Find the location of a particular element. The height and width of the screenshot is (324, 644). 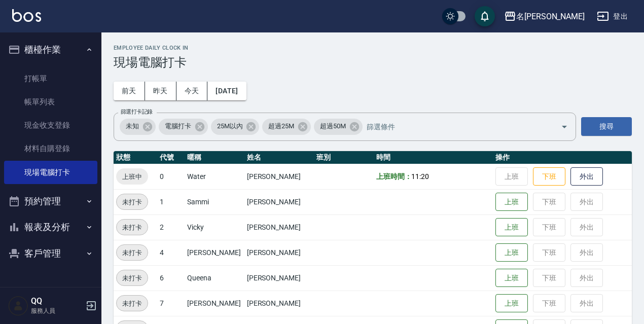

label: 篩選打卡記錄 is located at coordinates (137, 112).